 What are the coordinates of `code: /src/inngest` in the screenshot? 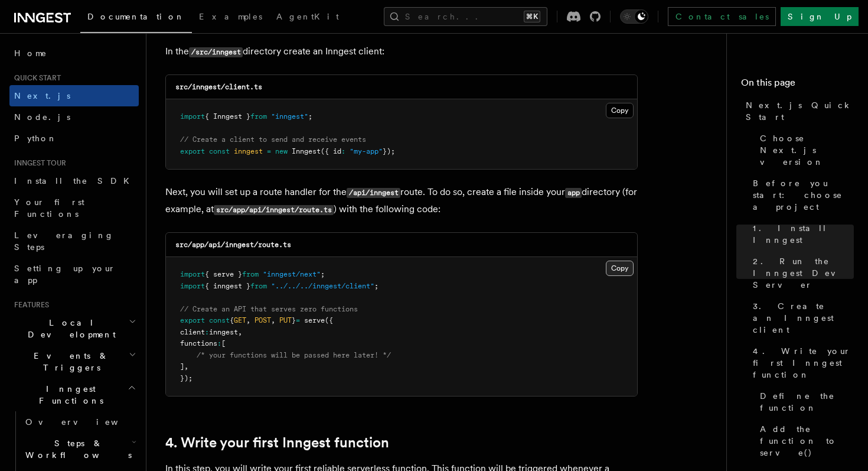 It's located at (215, 52).